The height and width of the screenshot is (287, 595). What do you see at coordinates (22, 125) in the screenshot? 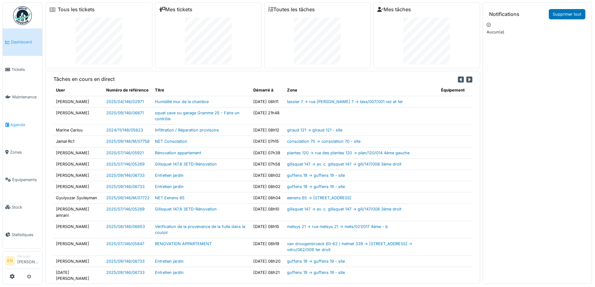
I see `a: Agenda` at bounding box center [22, 125].